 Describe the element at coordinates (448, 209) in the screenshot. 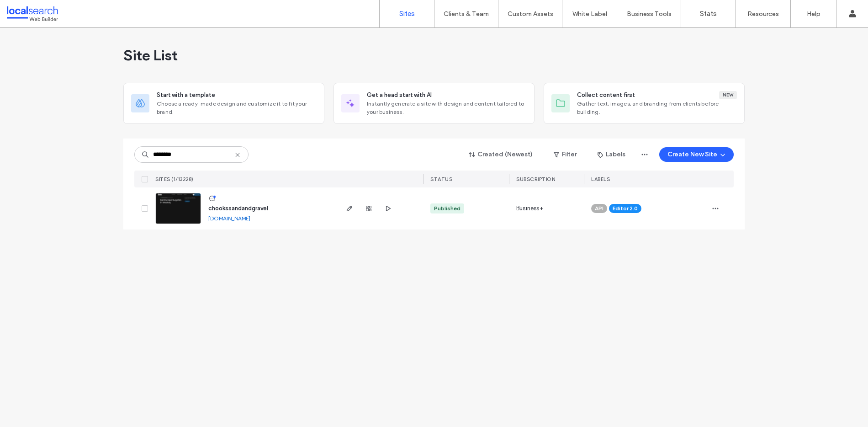

I see `div: Published` at that location.